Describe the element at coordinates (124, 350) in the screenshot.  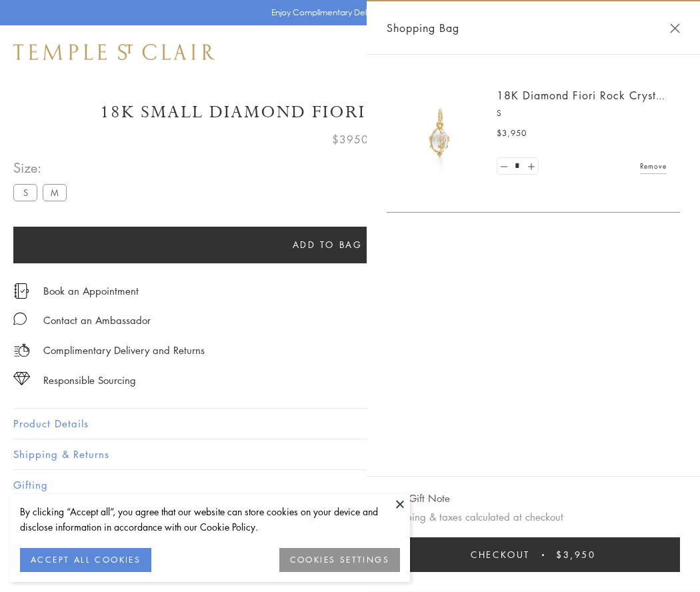
I see `p: Complimentary Delivery and Returns` at that location.